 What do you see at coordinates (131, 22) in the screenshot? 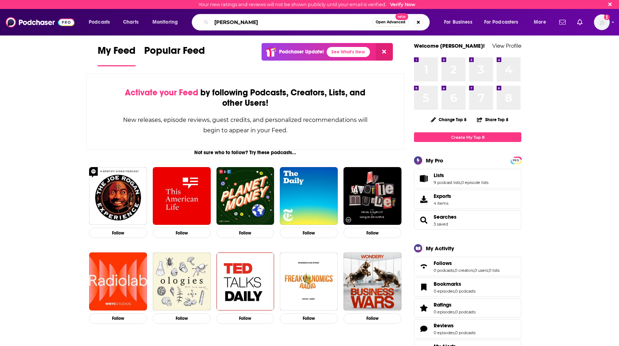
I see `span: Charts` at bounding box center [131, 22].